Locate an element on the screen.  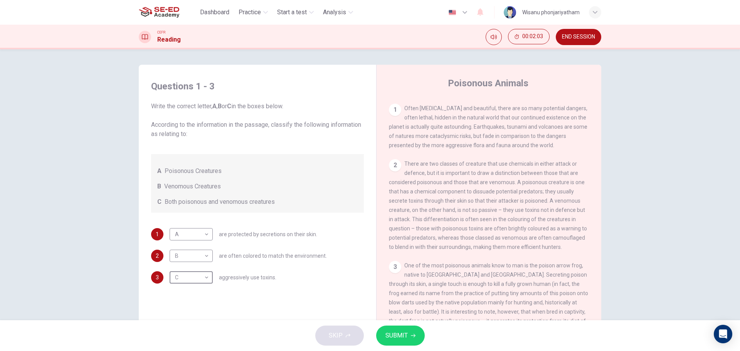
span: B is located at coordinates (159, 186).